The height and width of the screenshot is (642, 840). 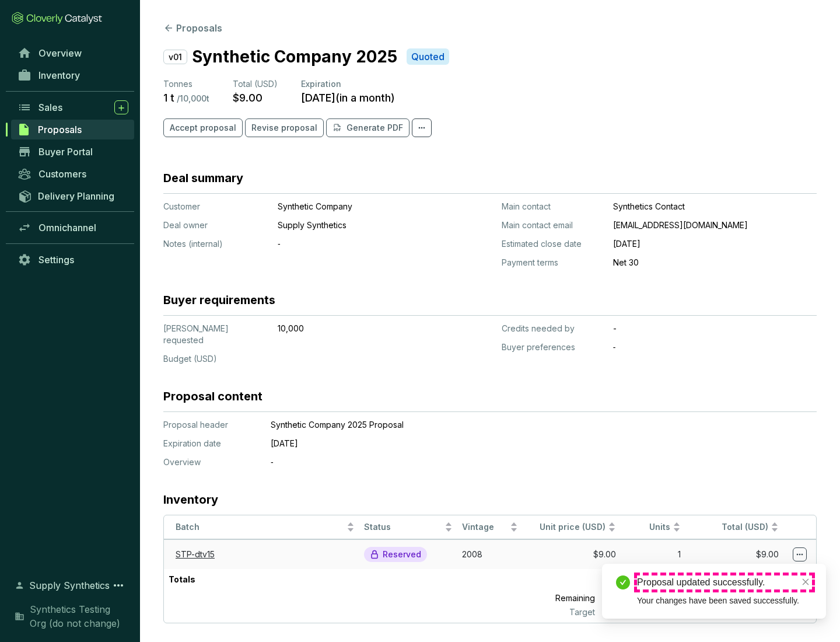 What do you see at coordinates (551, 598) in the screenshot?
I see `p: Remaining` at bounding box center [551, 598].